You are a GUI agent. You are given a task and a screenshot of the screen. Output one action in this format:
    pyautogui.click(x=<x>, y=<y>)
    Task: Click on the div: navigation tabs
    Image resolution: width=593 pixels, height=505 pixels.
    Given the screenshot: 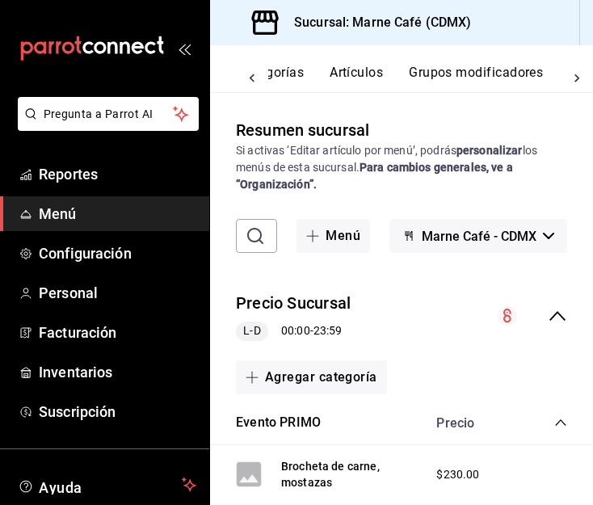 What is the action you would take?
    pyautogui.click(x=235, y=78)
    